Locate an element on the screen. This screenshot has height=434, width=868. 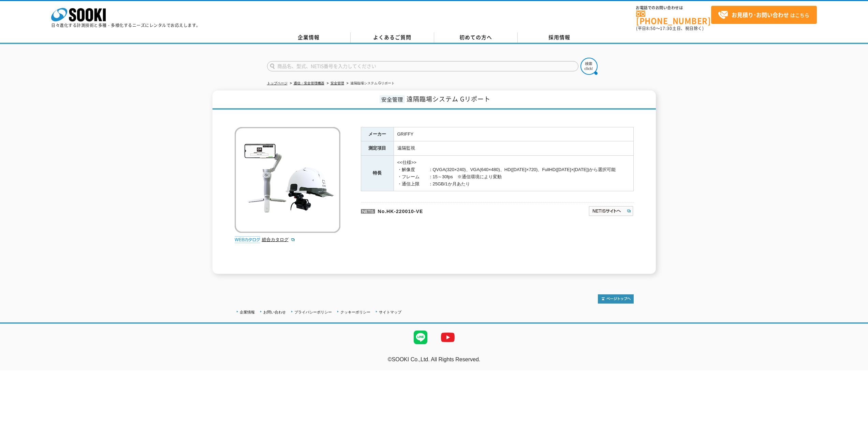
strong: お見積り･お問い合わせ is located at coordinates (760, 15).